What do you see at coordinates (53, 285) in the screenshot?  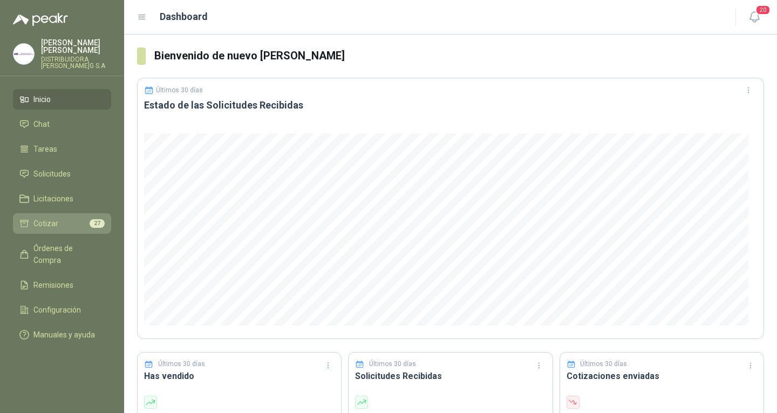 I see `span: Remisiones` at bounding box center [53, 285].